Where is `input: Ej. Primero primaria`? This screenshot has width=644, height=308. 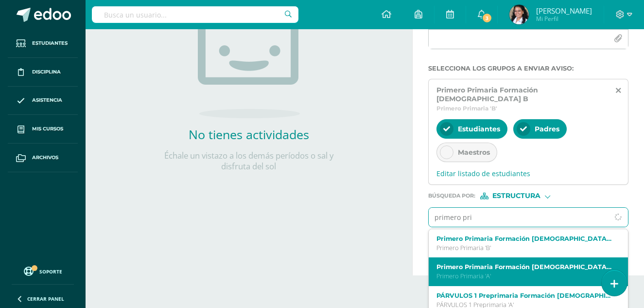 input: Ej. Primero primaria is located at coordinates (519, 217).